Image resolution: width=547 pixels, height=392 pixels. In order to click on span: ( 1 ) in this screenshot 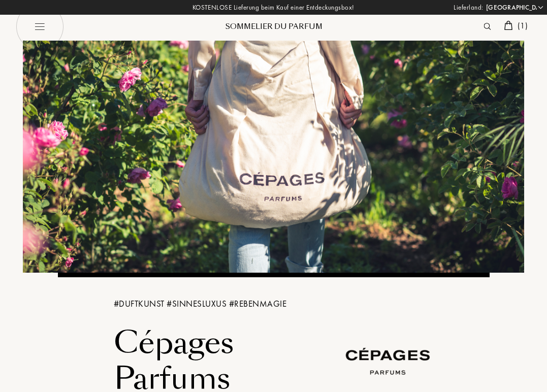, I will do `click(523, 26)`.